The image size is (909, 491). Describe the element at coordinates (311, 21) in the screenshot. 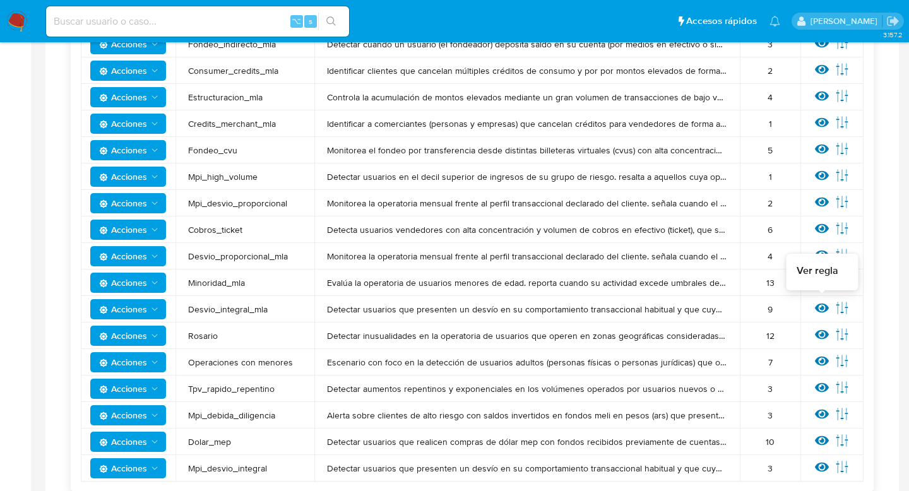

I see `span: s` at that location.